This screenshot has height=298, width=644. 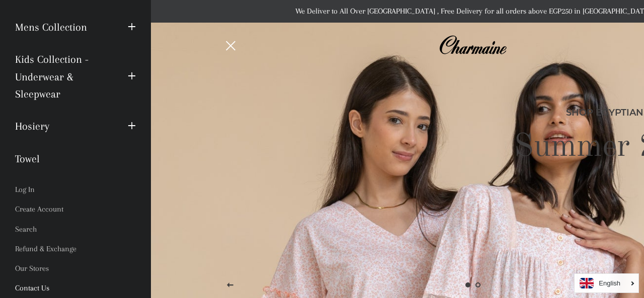 I want to click on a: Create Account, so click(x=75, y=209).